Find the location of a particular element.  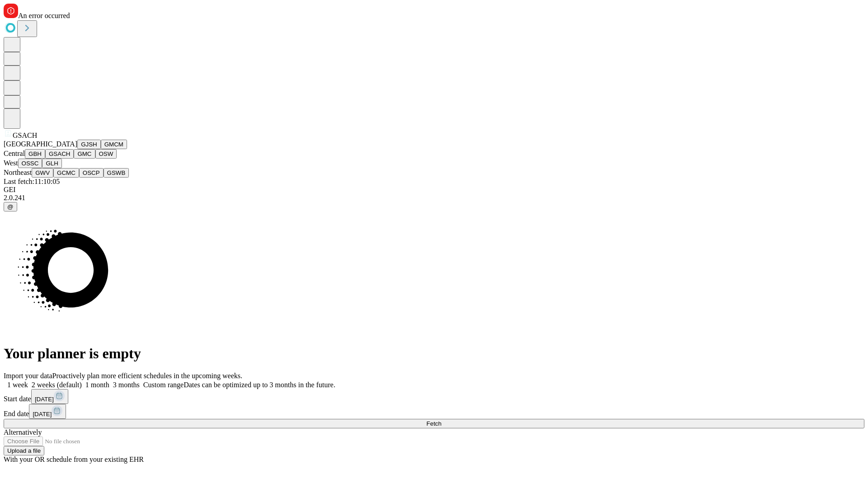

span: Central is located at coordinates (14, 153).